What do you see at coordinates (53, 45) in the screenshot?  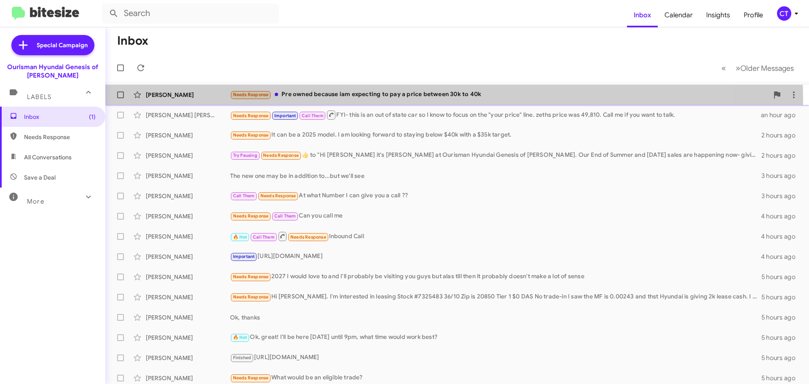 I see `a: Special Campaign` at bounding box center [53, 45].